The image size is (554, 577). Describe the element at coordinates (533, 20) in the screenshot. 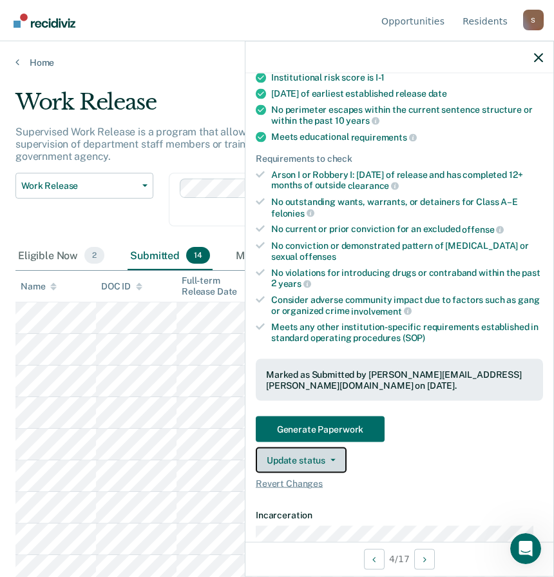

I see `div: S` at that location.